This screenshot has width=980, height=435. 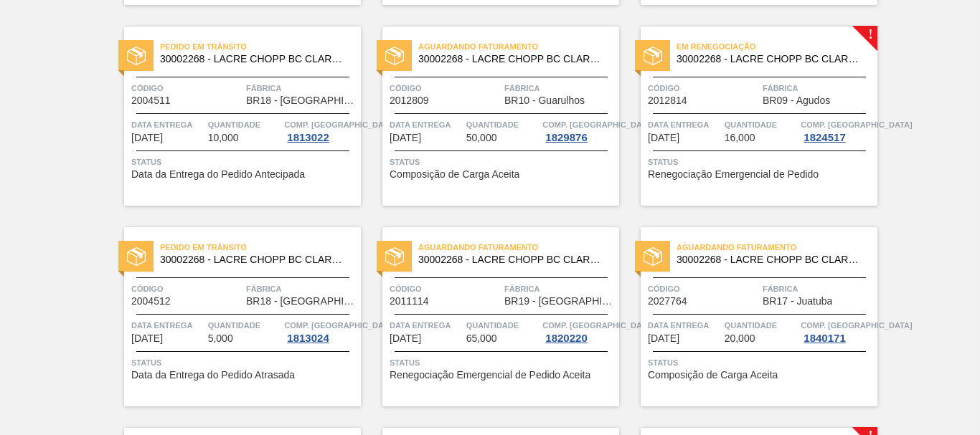 I want to click on div: 1813022, so click(x=308, y=138).